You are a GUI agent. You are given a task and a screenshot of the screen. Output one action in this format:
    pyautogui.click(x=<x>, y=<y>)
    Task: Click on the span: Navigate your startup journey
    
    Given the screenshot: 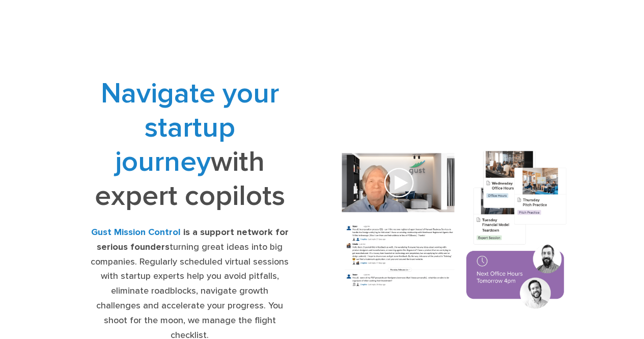 What is the action you would take?
    pyautogui.click(x=190, y=127)
    